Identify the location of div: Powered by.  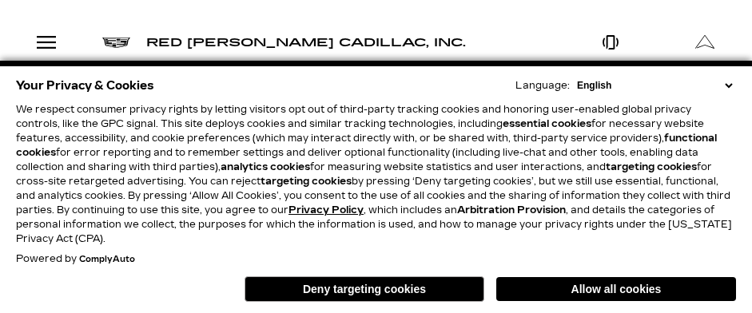
(75, 259).